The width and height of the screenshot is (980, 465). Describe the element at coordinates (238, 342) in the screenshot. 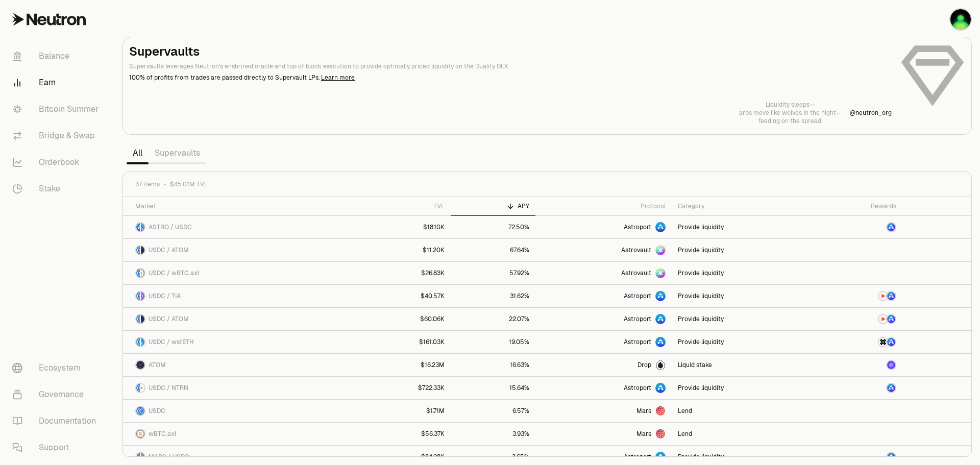

I see `a: USDC LogowstETH LogoUSDC / wstETH` at that location.